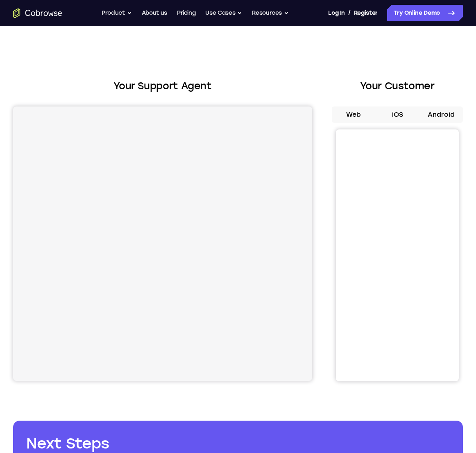 The height and width of the screenshot is (453, 476). I want to click on a: Pricing, so click(186, 13).